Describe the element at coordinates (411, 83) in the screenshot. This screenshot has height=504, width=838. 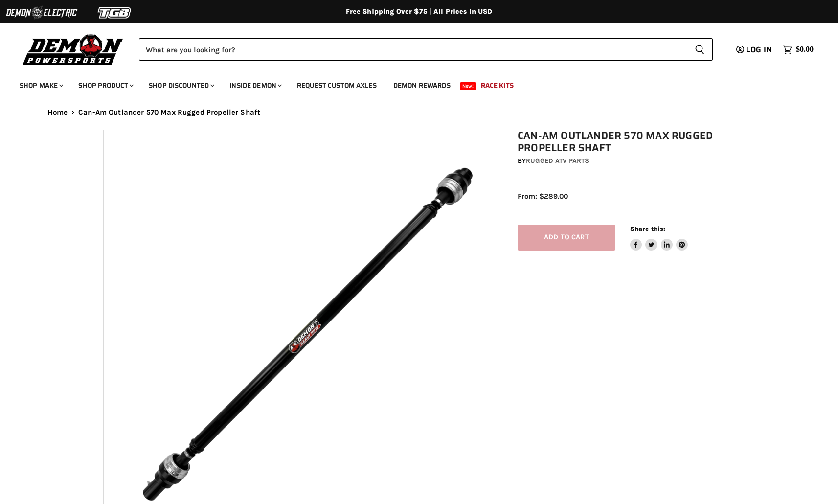
I see `ul: Main menu` at that location.